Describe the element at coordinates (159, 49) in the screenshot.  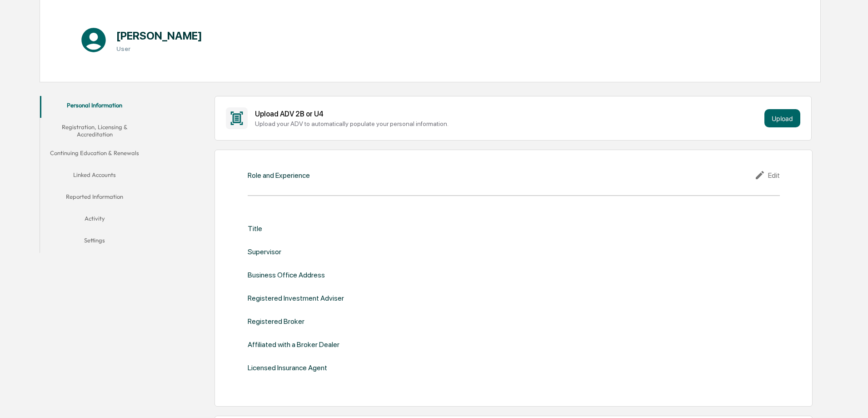
I see `h3: User` at that location.